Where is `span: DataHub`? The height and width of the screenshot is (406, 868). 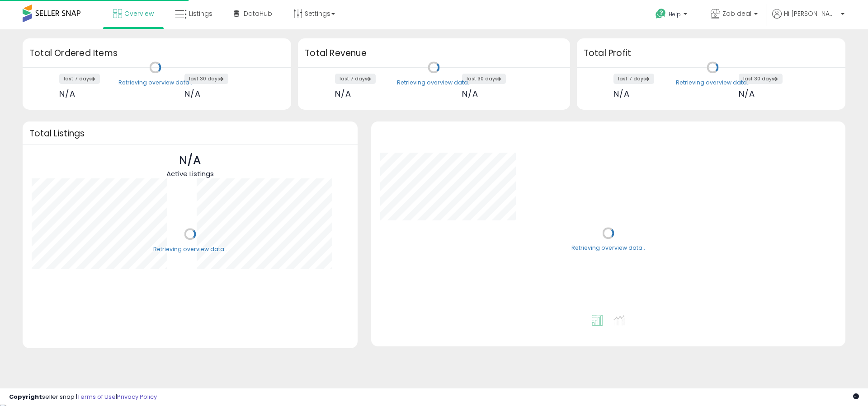
span: DataHub is located at coordinates (258, 13).